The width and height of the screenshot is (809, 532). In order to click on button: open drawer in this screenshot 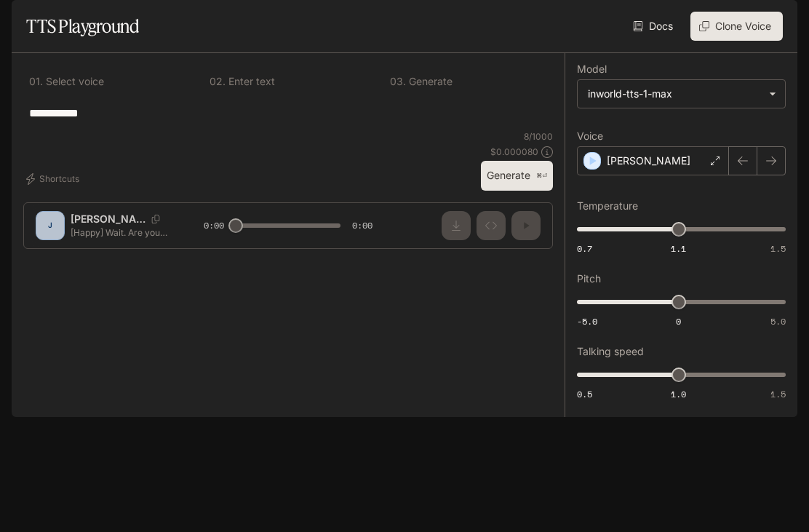, I will do `click(24, 20)`.